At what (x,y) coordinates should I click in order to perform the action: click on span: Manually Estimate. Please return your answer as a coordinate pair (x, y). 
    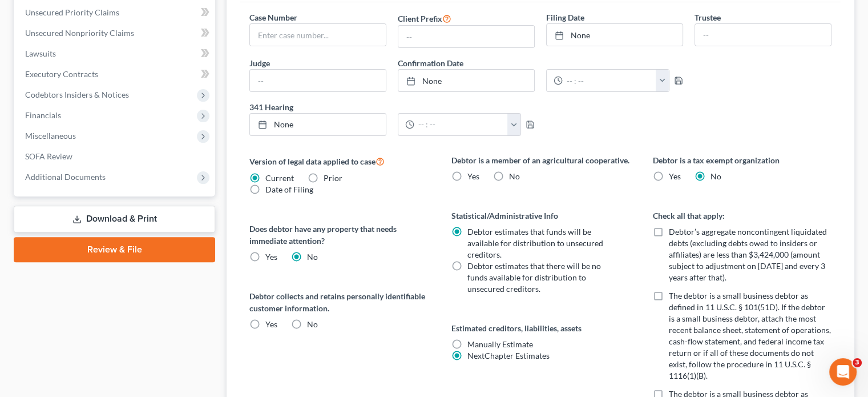
    Looking at the image, I should click on (500, 343).